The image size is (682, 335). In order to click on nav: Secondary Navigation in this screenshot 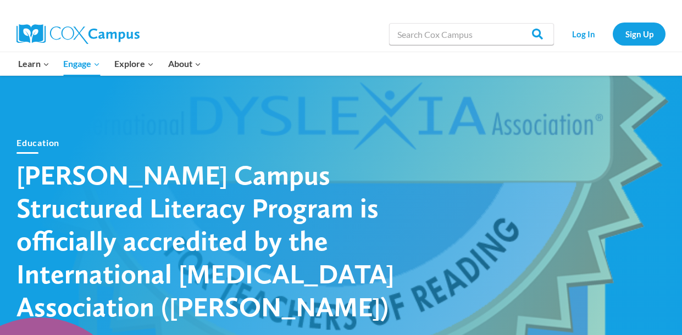, I will do `click(613, 34)`.